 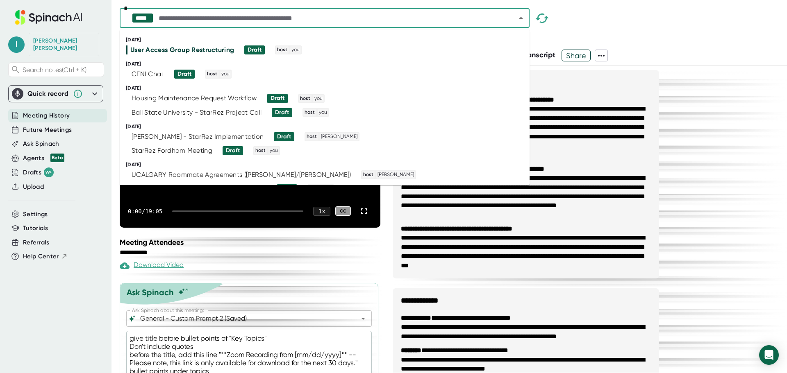 I want to click on button: Future Meetings, so click(x=47, y=130).